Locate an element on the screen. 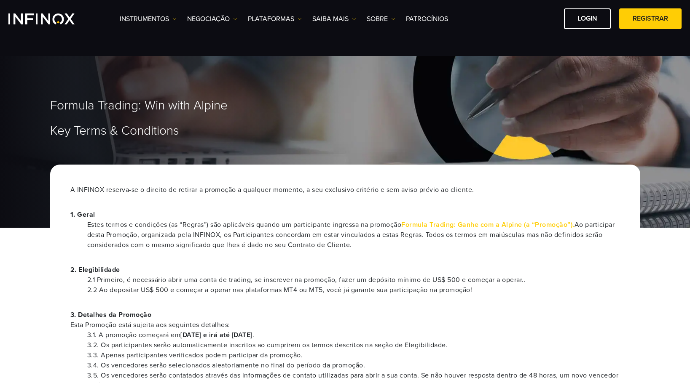  p: 1. Geral is located at coordinates (345, 215).